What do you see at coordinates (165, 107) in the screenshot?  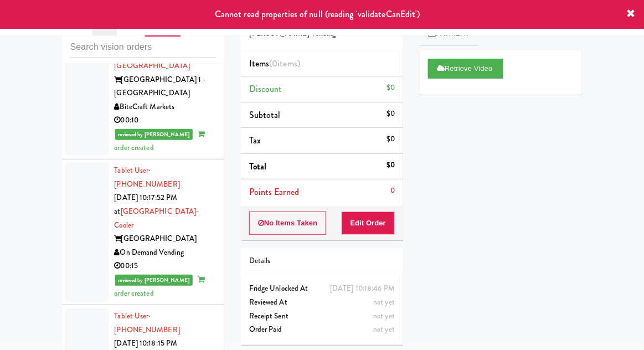 I see `div: BiteCraft Markets` at bounding box center [165, 107].